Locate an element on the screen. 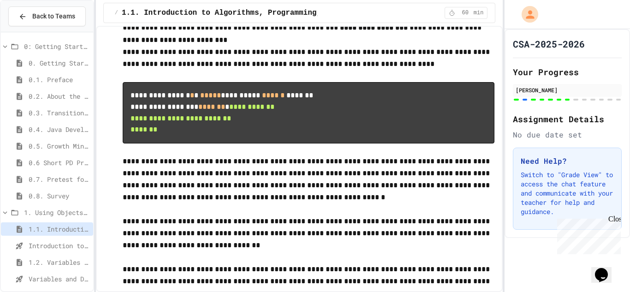 This screenshot has height=292, width=630. span: 0.5. Growth Mindset and Pair Programming is located at coordinates (59, 146).